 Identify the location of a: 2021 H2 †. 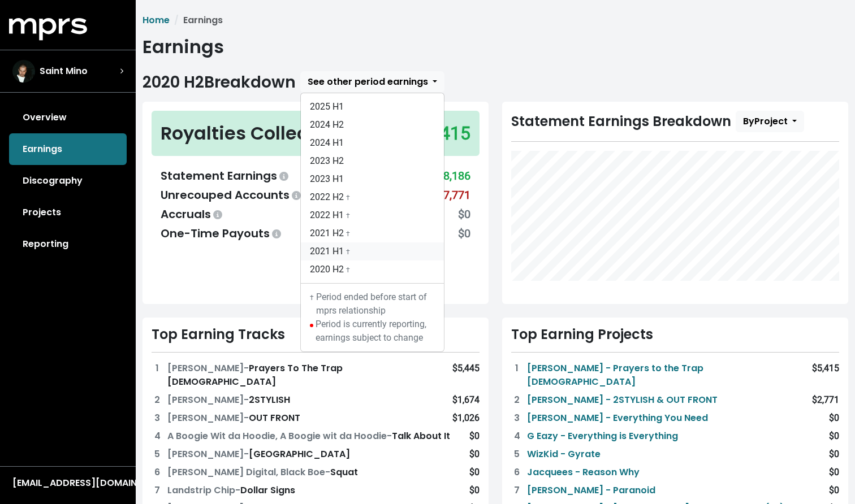
(372, 233).